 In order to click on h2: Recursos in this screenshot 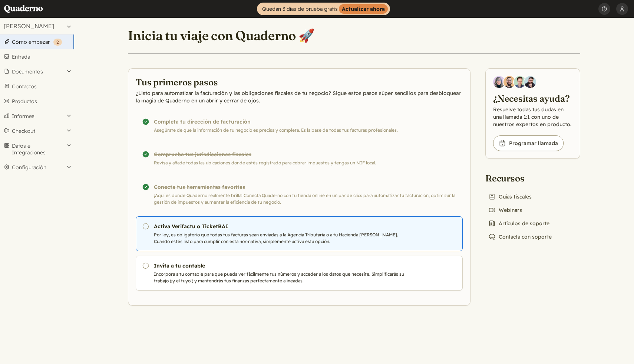, I will do `click(521, 178)`.